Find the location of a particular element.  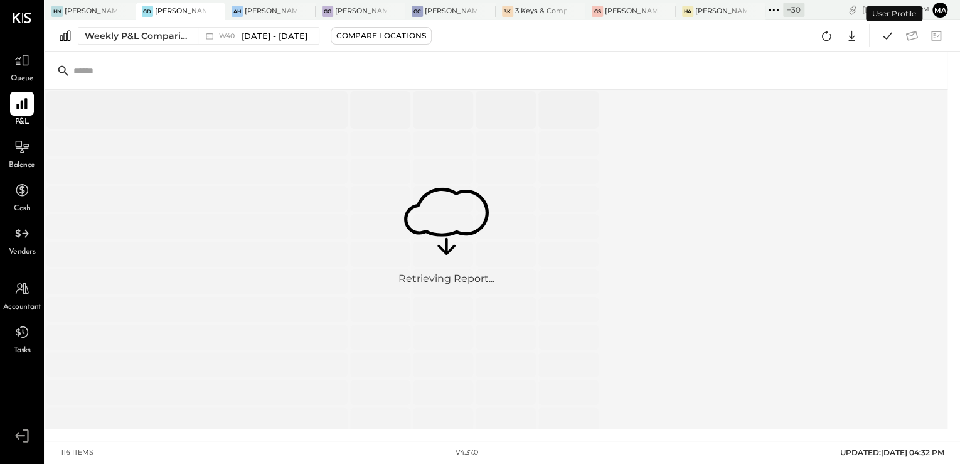

span: 5 : 13 is located at coordinates (904, 9).